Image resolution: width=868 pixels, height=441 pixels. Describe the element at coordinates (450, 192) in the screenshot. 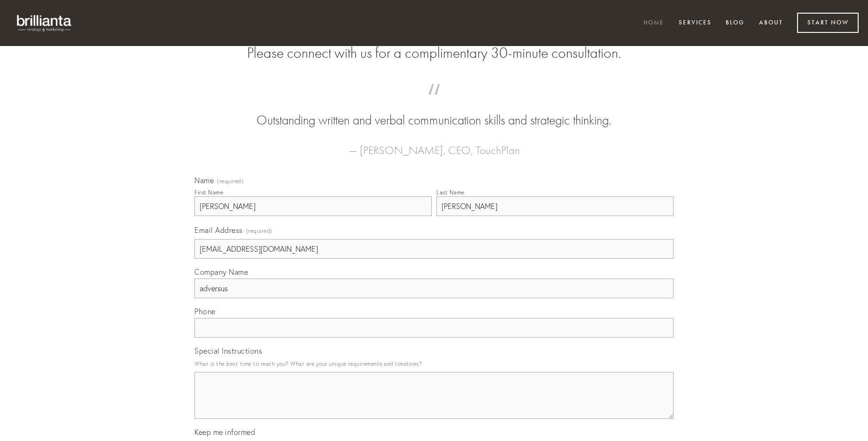

I see `div: Last Name` at that location.